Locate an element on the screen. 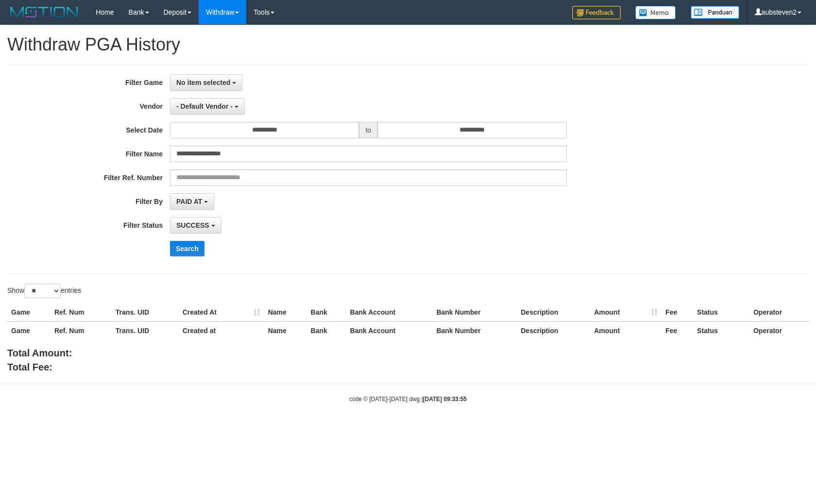 The height and width of the screenshot is (504, 816). img: MOTION_logo.png is located at coordinates (44, 12).